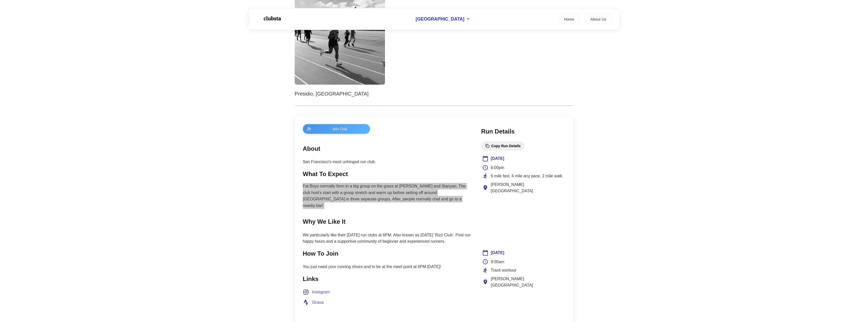 This screenshot has height=322, width=868. Describe the element at coordinates (272, 19) in the screenshot. I see `img: Logo` at that location.